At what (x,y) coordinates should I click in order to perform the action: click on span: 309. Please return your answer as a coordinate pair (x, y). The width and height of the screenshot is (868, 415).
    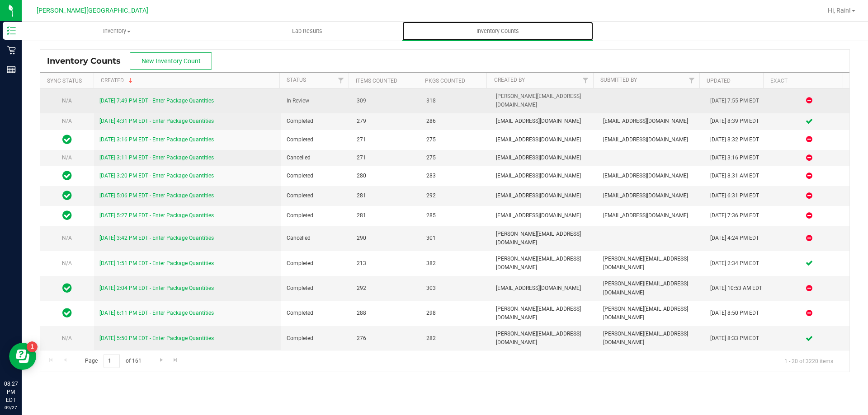
    Looking at the image, I should click on (386, 100).